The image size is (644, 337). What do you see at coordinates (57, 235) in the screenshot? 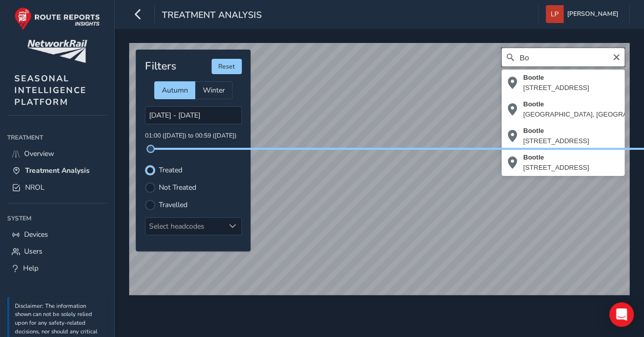
I see `a: Devices` at bounding box center [57, 235].